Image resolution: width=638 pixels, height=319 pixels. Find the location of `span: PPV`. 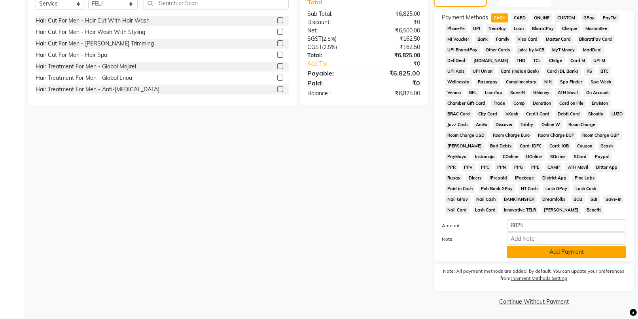

span: PPV is located at coordinates (468, 167).